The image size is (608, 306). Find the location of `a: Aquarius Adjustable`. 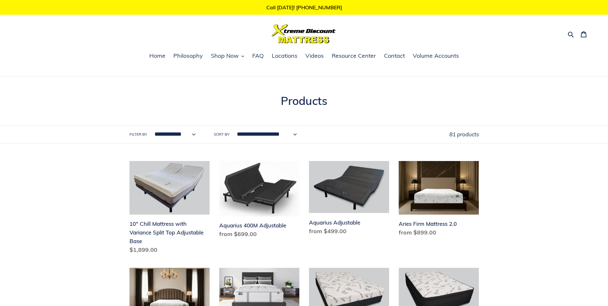

a: Aquarius Adjustable is located at coordinates (349, 199).